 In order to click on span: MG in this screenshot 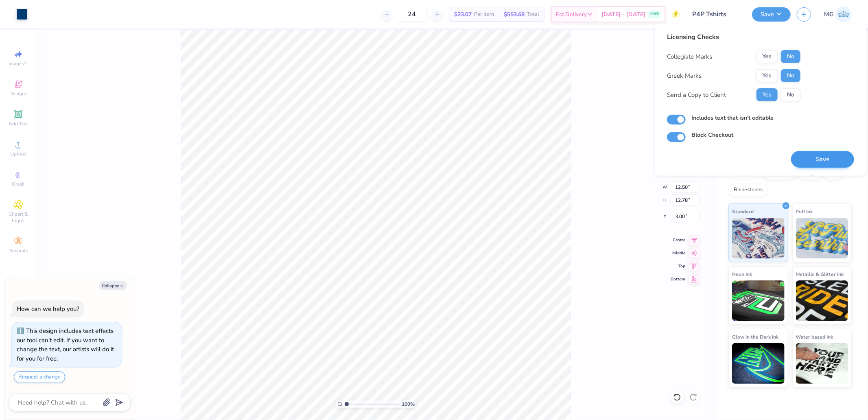, I will do `click(828, 15)`.